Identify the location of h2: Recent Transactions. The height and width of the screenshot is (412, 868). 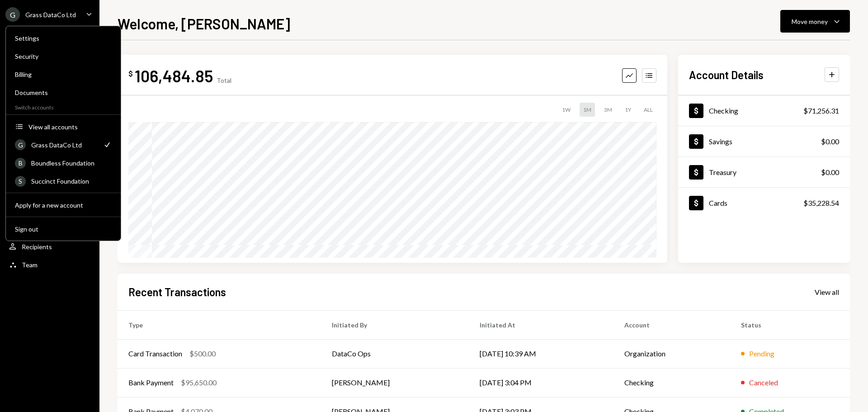
(177, 292).